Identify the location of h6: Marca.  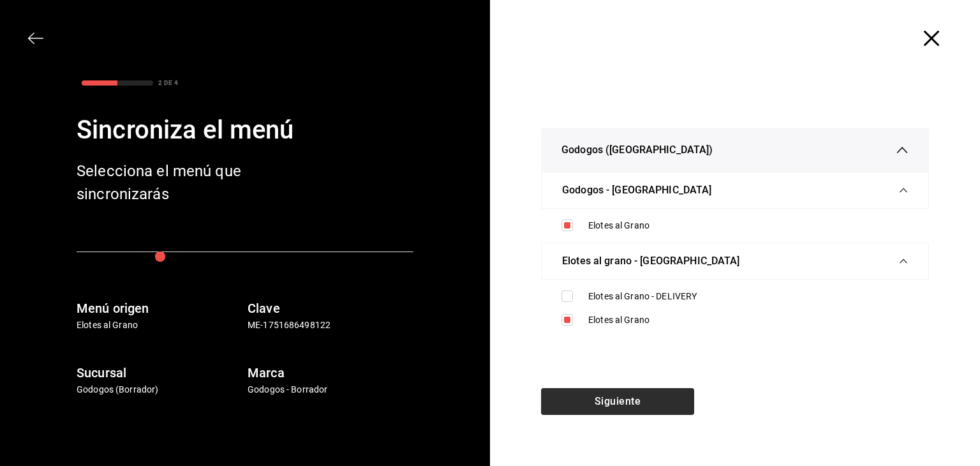
(331, 373).